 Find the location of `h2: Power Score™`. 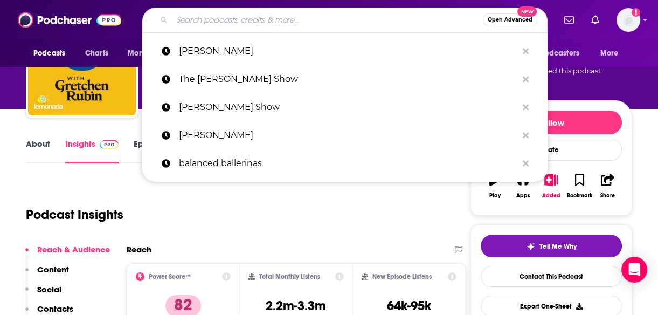

h2: Power Score™ is located at coordinates (170, 276).